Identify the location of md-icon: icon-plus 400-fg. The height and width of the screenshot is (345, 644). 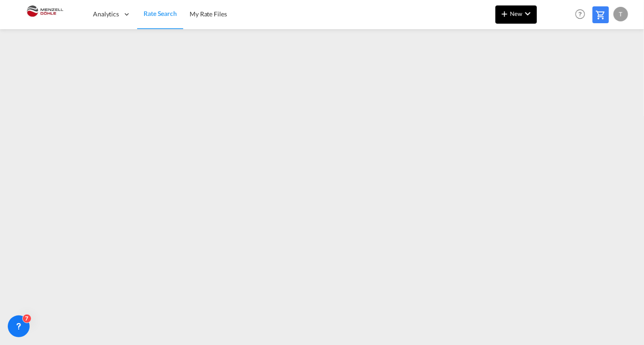
(505, 14).